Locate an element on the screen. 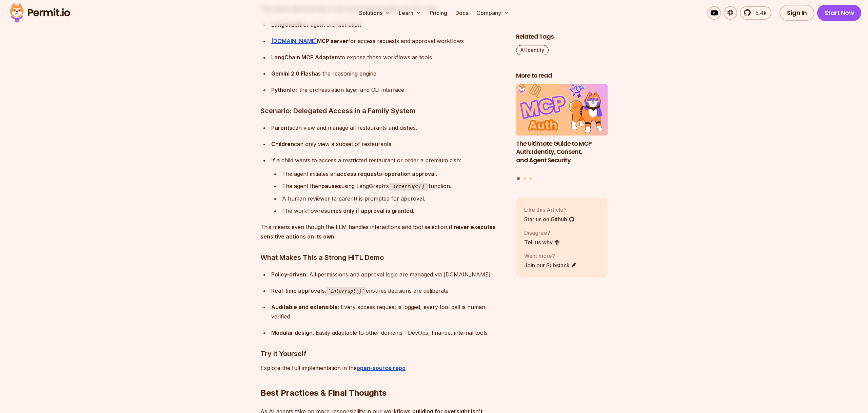  div: If a child wants to access a restricted restaurant or order a premium dish: is located at coordinates (388, 160).